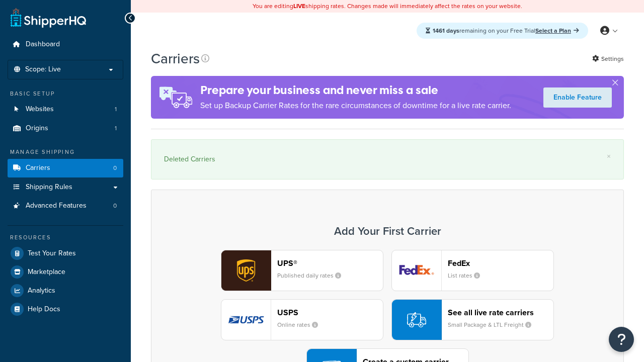 This screenshot has height=362, width=644. I want to click on strong: 1461 days, so click(446, 31).